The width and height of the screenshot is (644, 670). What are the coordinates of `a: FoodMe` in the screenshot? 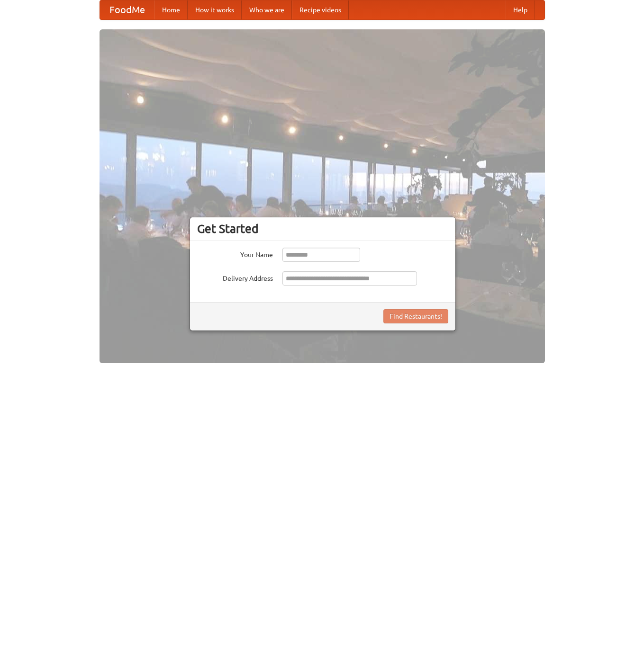 It's located at (127, 10).